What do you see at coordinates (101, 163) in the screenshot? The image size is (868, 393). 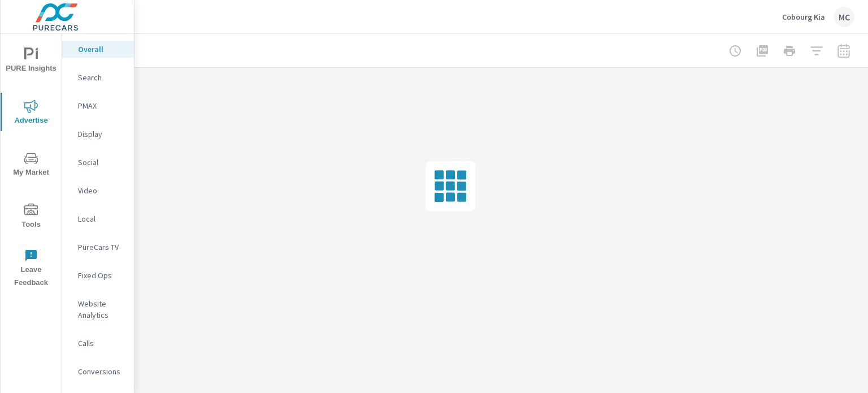 I see `p: Social` at bounding box center [101, 163].